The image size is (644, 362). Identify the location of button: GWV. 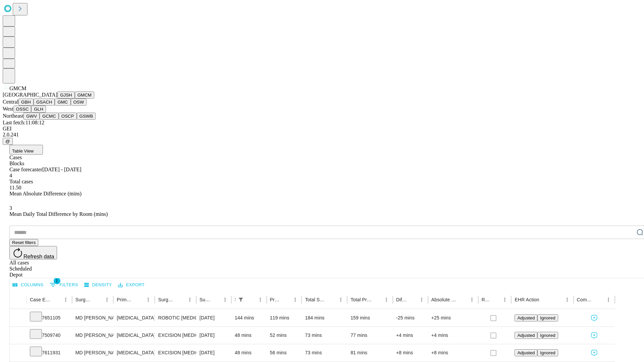
(31, 116).